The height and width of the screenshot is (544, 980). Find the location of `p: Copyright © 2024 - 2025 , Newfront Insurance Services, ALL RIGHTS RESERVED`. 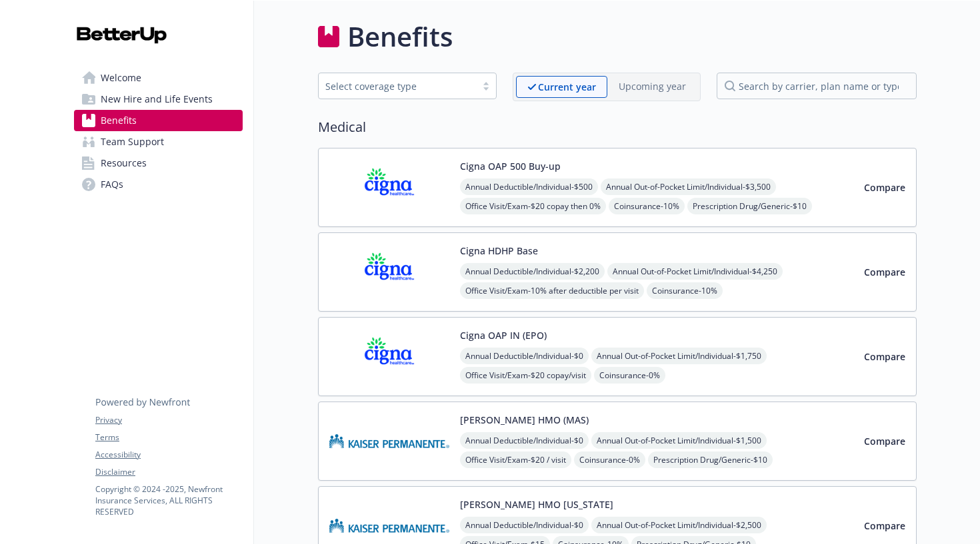

p: Copyright © 2024 - 2025 , Newfront Insurance Services, ALL RIGHTS RESERVED is located at coordinates (168, 500).